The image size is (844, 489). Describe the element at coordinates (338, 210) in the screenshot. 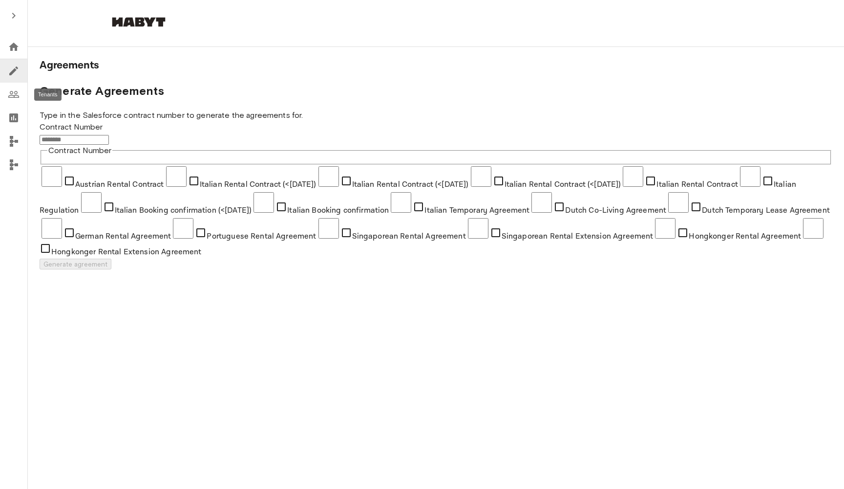

I see `span: Italian Booking confirmation` at that location.